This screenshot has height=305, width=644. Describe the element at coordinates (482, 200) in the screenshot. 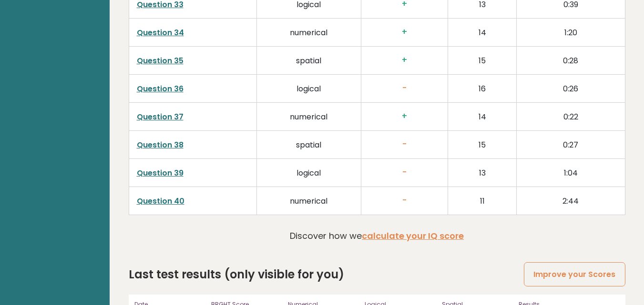

I see `td: 11` at that location.